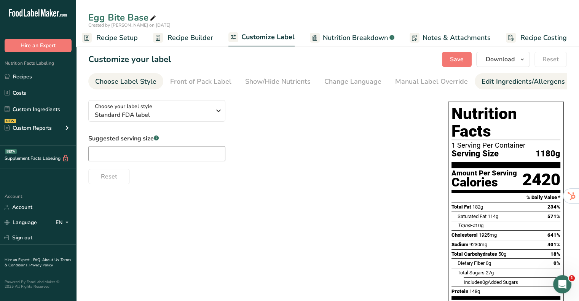 The height and width of the screenshot is (301, 579). What do you see at coordinates (462, 207) in the screenshot?
I see `span: Total Fat` at bounding box center [462, 207].